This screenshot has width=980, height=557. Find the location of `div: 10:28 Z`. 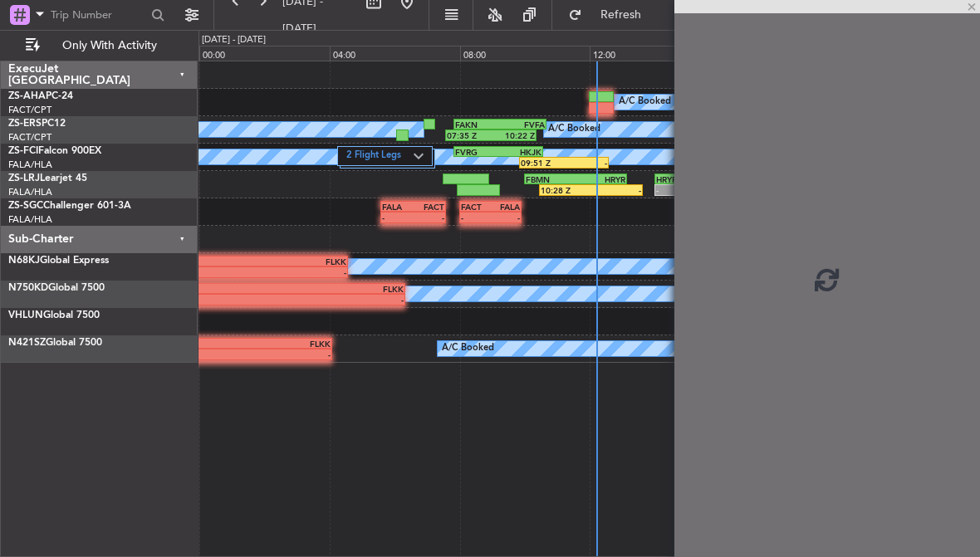

div: 10:28 Z is located at coordinates (565, 190).